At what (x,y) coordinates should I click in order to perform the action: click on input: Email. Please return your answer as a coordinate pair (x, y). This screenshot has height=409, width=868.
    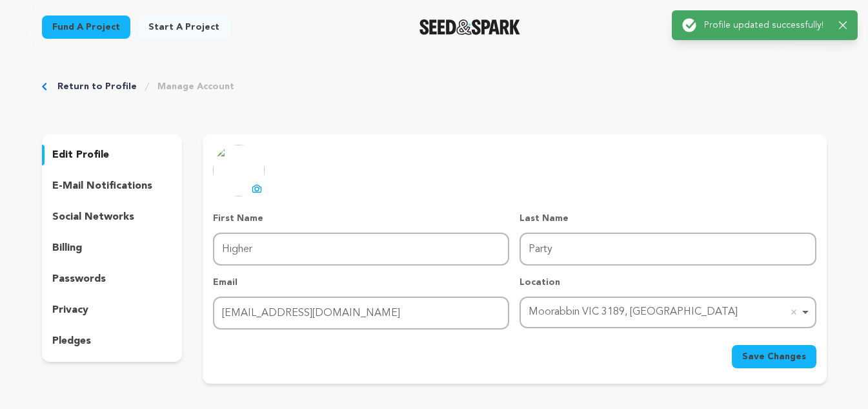
    Looking at the image, I should click on (361, 313).